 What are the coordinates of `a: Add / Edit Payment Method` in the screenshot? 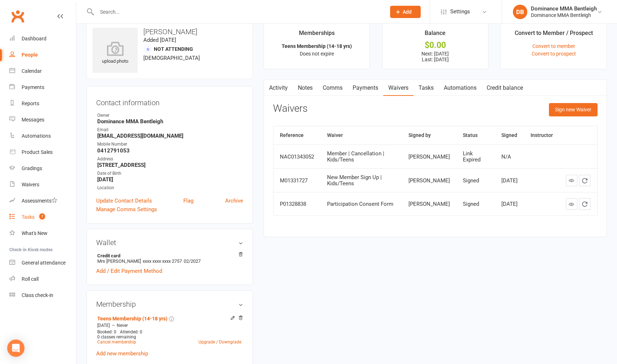 It's located at (129, 271).